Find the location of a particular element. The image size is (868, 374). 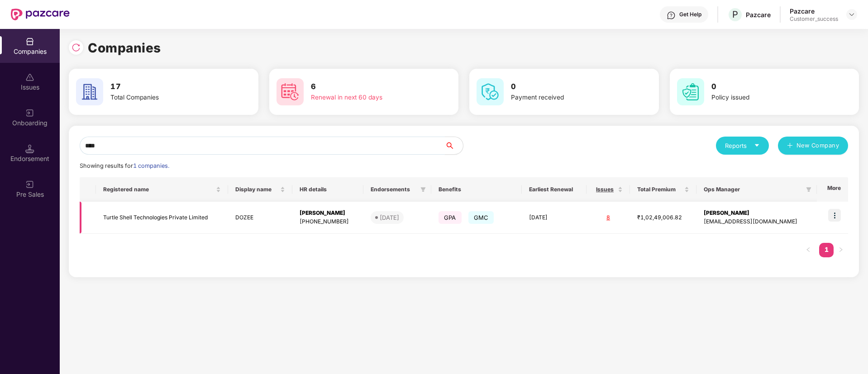

th: Benefits is located at coordinates (477, 189).